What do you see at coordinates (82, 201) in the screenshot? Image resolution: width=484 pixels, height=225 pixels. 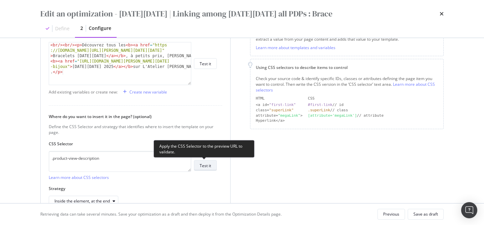 I see `div: Inside the element, at the end` at bounding box center [82, 201].